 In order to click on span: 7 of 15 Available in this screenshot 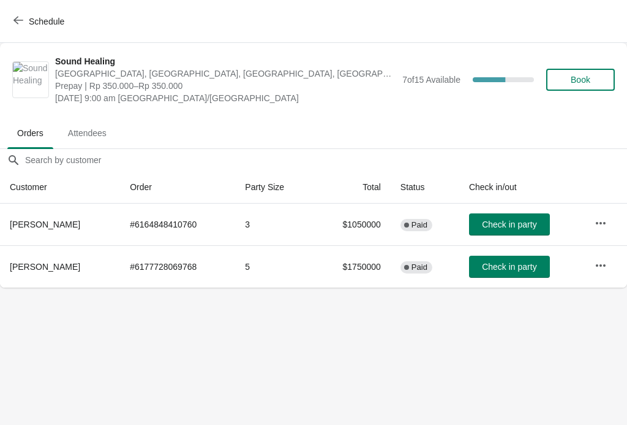, I will do `click(431, 80)`.